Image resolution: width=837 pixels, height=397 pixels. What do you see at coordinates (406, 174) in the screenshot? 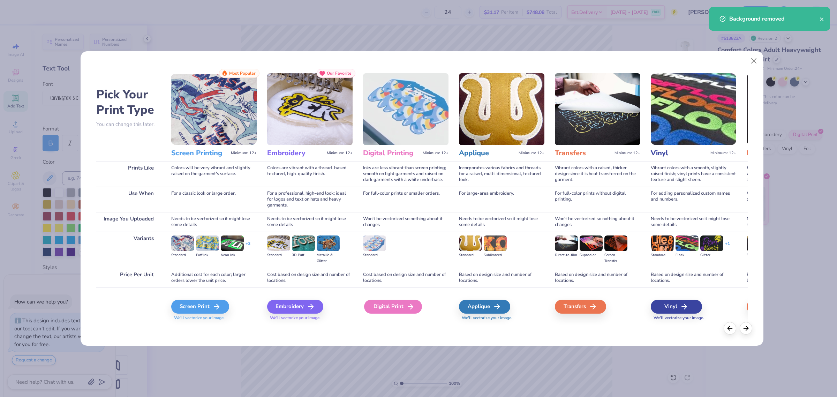
I see `div: Inks are less vibrant than screen printing; smooth on light garments and raised on dark garments ...` at bounding box center [406, 174].